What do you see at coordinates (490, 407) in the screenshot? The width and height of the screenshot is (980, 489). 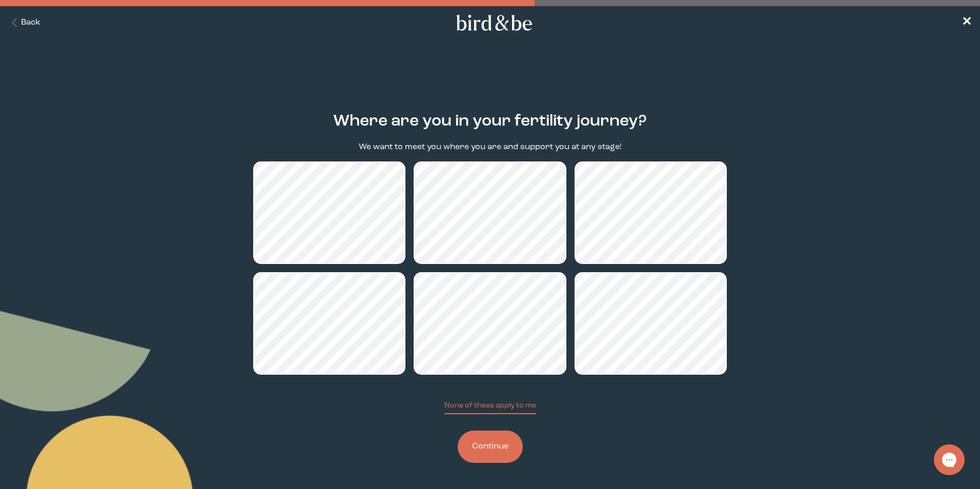 I see `button: None of these apply to me` at bounding box center [490, 407].